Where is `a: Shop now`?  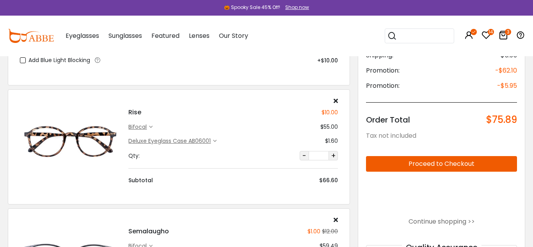 a: Shop now is located at coordinates (295, 7).